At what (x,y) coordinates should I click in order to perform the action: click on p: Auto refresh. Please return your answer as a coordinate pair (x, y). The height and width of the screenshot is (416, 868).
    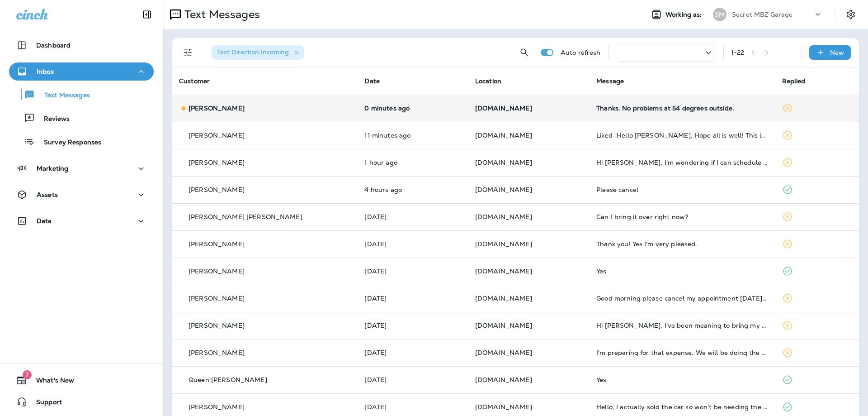
    Looking at the image, I should click on (580, 52).